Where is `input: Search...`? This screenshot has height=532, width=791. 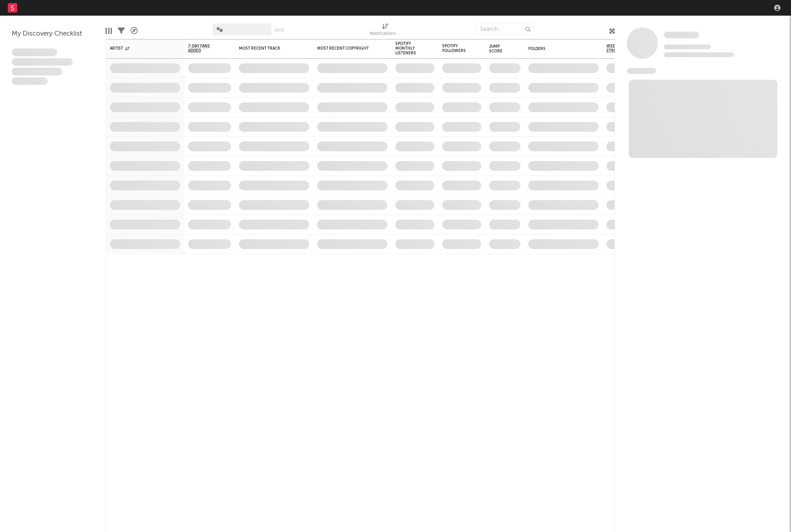
input: Search... is located at coordinates (505, 29).